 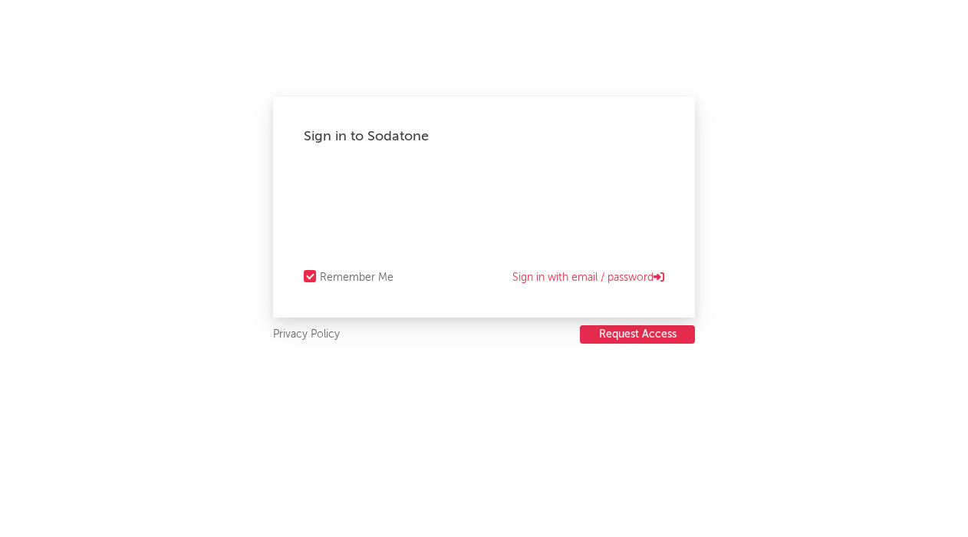 I want to click on a: Request Access, so click(x=638, y=335).